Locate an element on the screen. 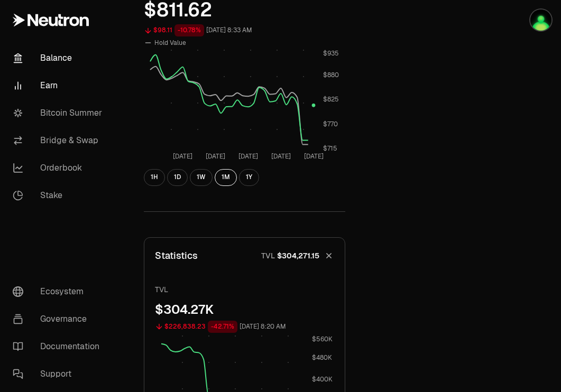  a: Bitcoin Summer is located at coordinates (59, 113).